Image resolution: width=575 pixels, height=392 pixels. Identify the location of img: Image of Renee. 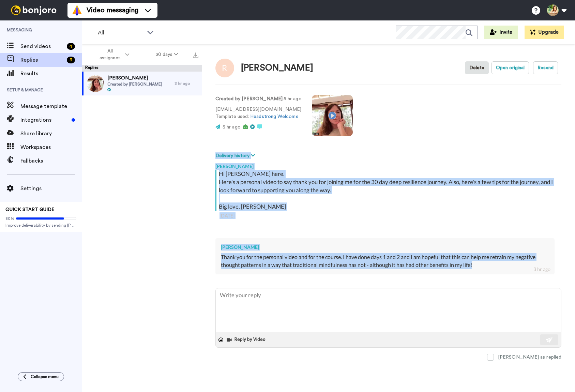
(225, 68).